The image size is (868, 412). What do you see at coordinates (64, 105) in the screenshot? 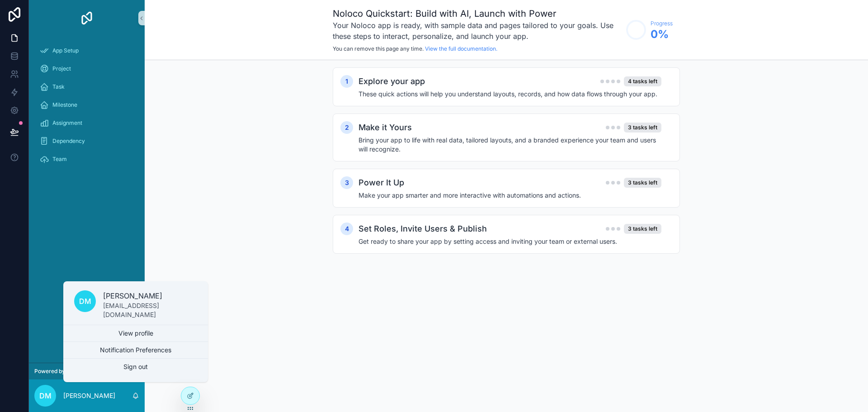
I see `span: Milestone` at bounding box center [64, 105].